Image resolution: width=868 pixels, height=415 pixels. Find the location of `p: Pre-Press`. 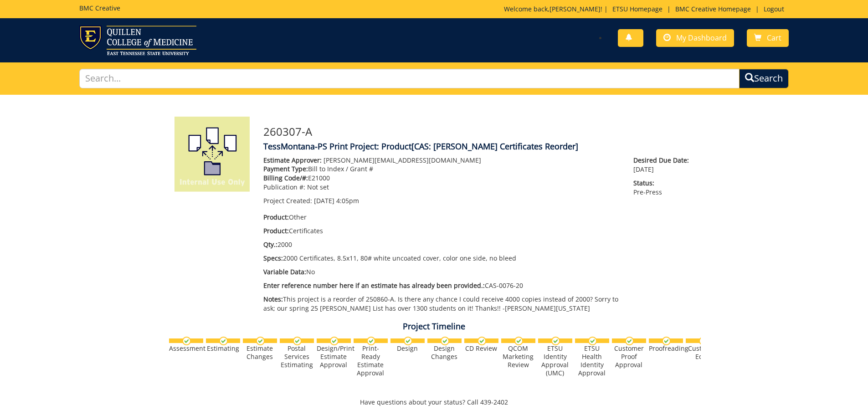

p: Pre-Press is located at coordinates (664, 188).